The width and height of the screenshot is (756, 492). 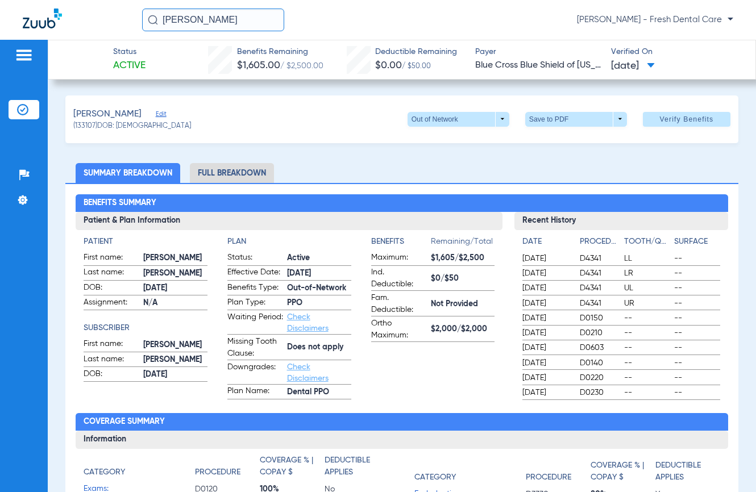 What do you see at coordinates (600, 393) in the screenshot?
I see `span: D0230` at bounding box center [600, 393].